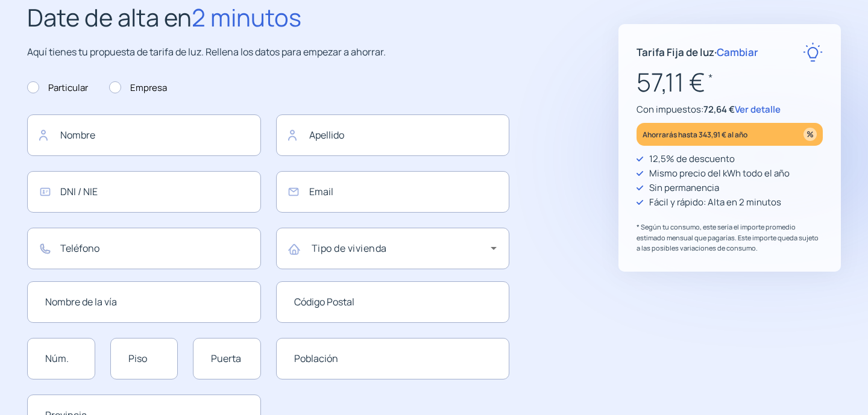 Image resolution: width=868 pixels, height=415 pixels. Describe the element at coordinates (809, 134) in the screenshot. I see `img: percentage_icon.svg` at that location.